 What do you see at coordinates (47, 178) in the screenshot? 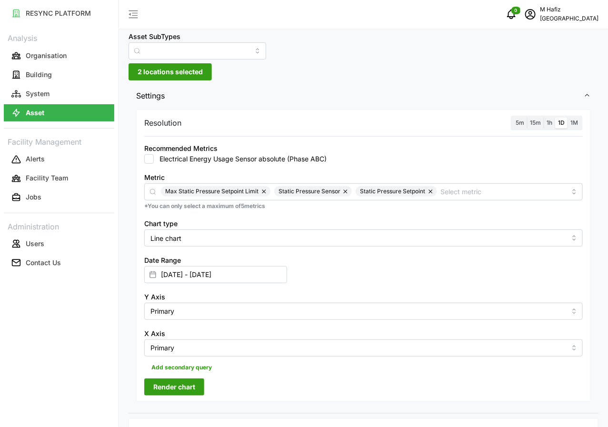
I see `p: Facility Team` at bounding box center [47, 178].